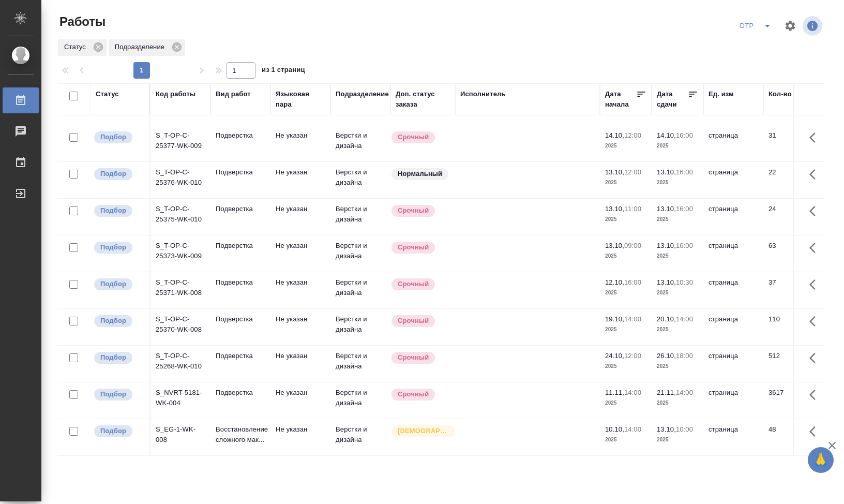 Image resolution: width=844 pixels, height=504 pixels. I want to click on p: 11:00, so click(633, 208).